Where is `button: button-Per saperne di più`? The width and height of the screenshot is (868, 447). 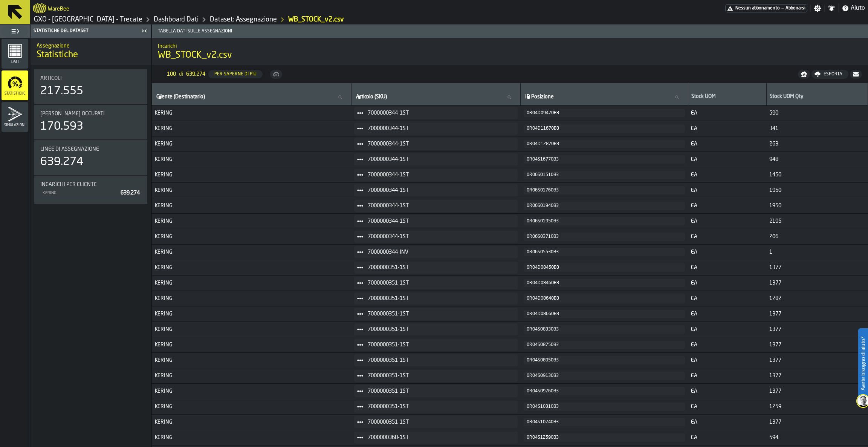
button: button-Per saperne di più is located at coordinates (235, 74).